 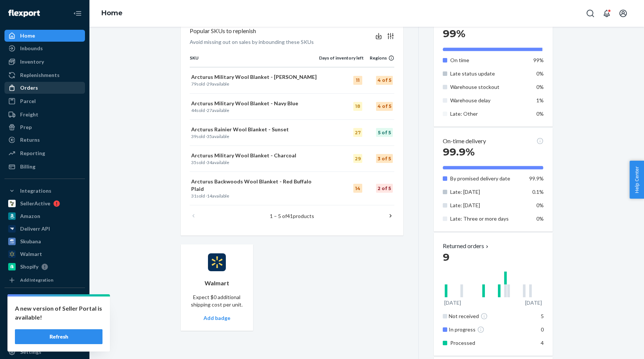 What do you see at coordinates (217, 283) in the screenshot?
I see `p: Walmart` at bounding box center [217, 283].